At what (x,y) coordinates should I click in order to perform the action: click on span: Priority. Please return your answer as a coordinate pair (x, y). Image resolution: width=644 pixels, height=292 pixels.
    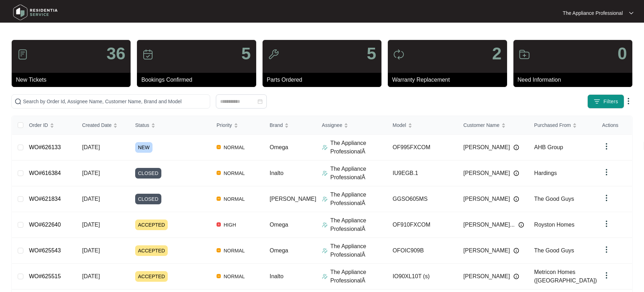
    Looking at the image, I should click on (224, 125).